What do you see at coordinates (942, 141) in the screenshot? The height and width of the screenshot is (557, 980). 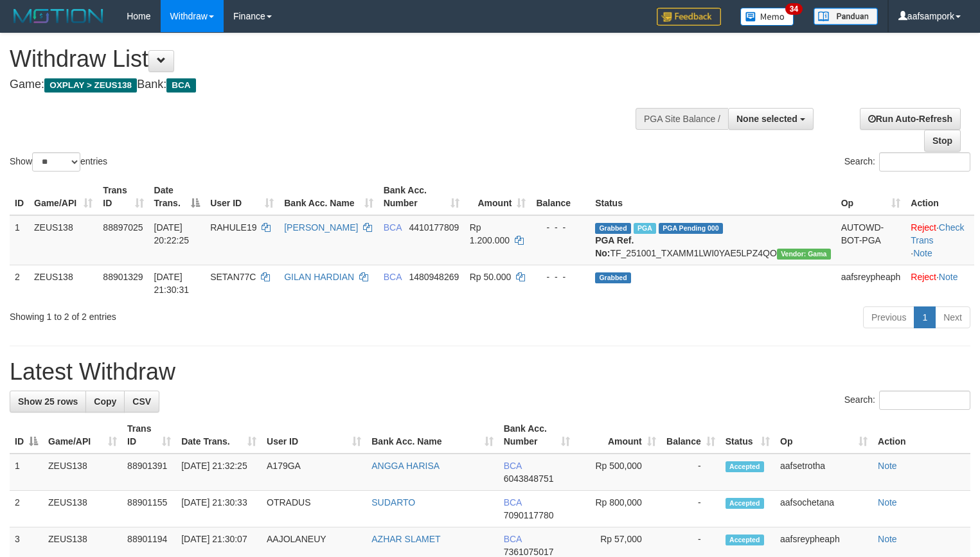 I see `a: Stop` at bounding box center [942, 141].